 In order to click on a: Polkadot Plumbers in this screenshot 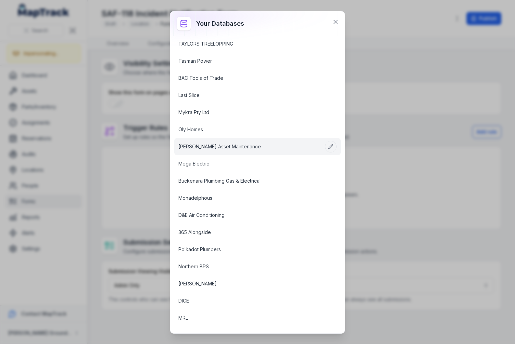, I will do `click(249, 249)`.